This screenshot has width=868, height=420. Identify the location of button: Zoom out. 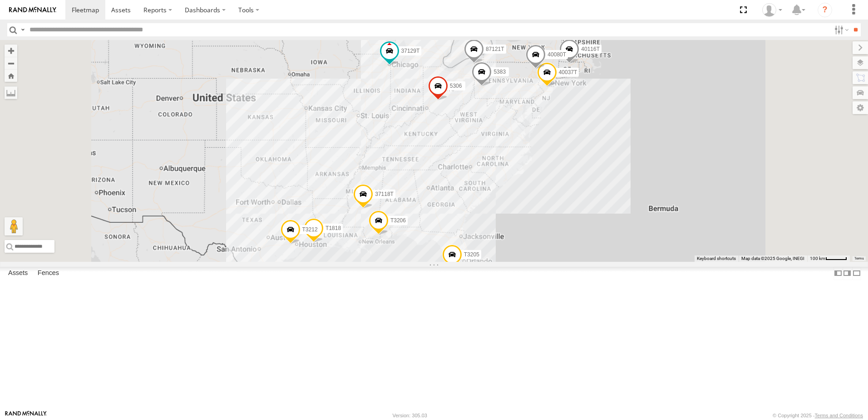
(11, 63).